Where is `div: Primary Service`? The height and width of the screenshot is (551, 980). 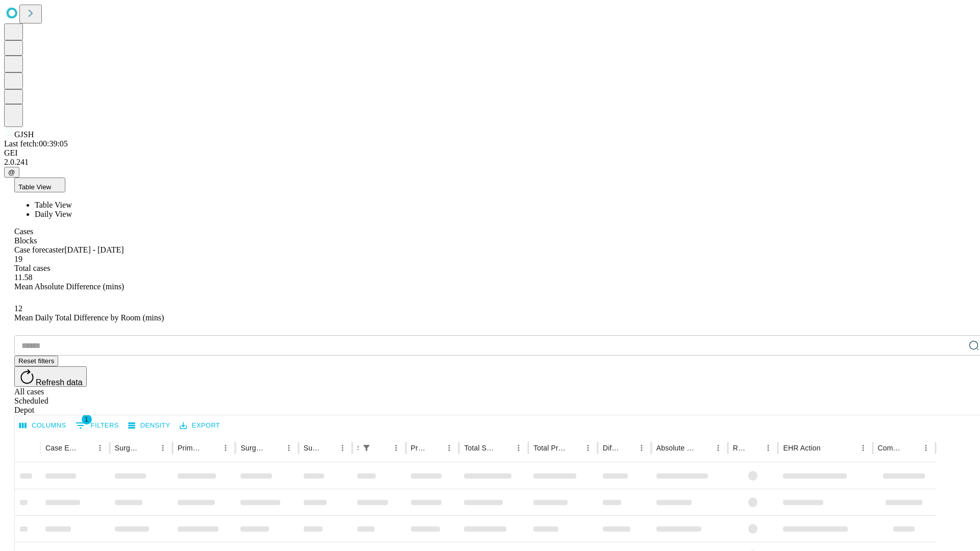
div: Primary Service is located at coordinates (190, 448).